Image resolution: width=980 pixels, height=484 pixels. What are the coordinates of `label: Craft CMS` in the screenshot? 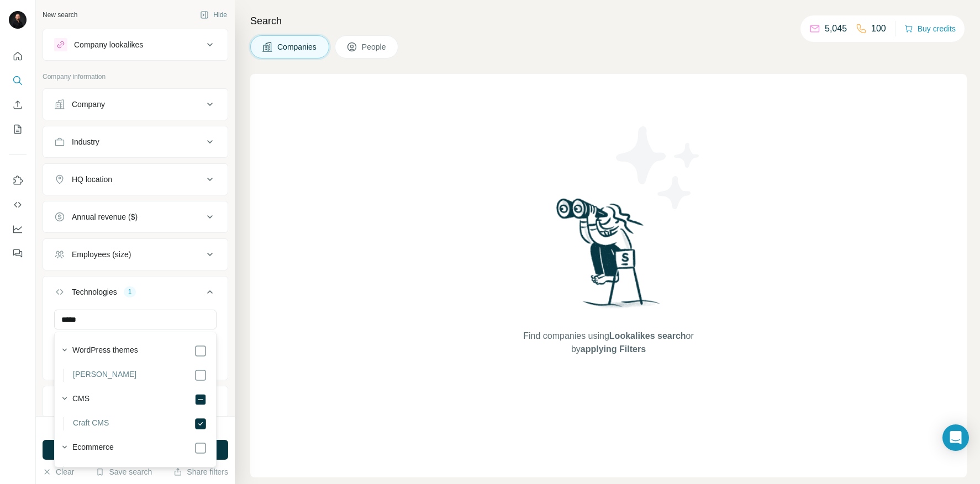 It's located at (90, 424).